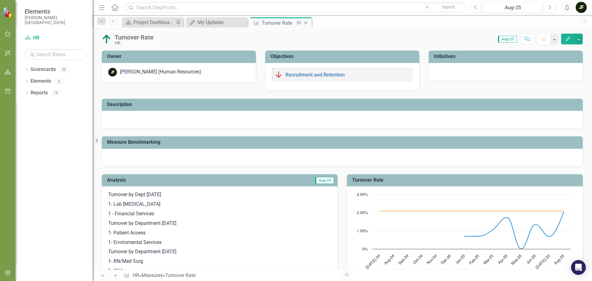  I want to click on p: 1- Patient Access, so click(220, 233).